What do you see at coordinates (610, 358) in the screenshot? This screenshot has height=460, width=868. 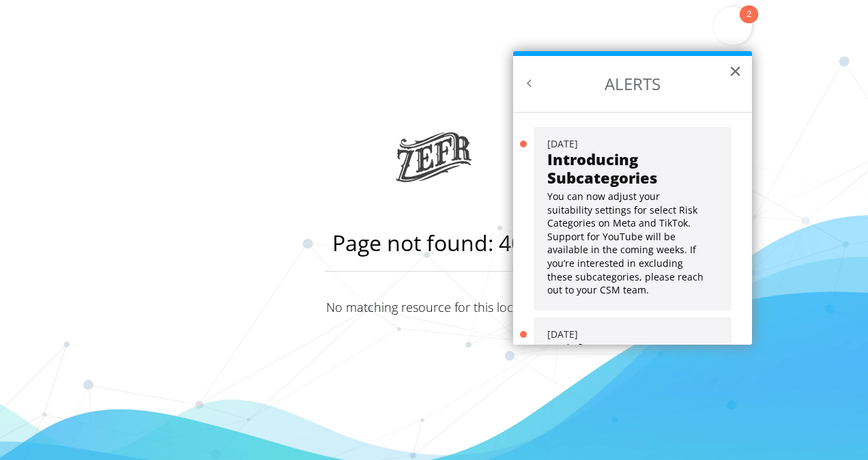 I see `strong: "Risky News" Youtube Setting` at bounding box center [610, 358].